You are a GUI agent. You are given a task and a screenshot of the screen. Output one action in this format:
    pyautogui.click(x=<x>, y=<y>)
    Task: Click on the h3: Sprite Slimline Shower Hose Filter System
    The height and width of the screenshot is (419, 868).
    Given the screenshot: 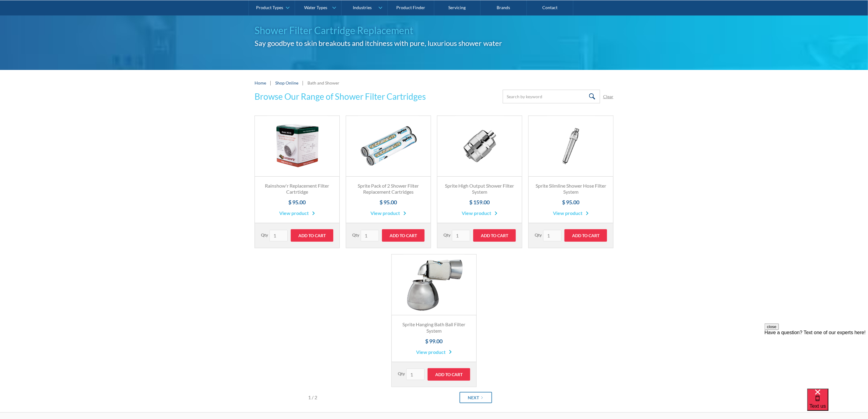 What is the action you would take?
    pyautogui.click(x=571, y=189)
    